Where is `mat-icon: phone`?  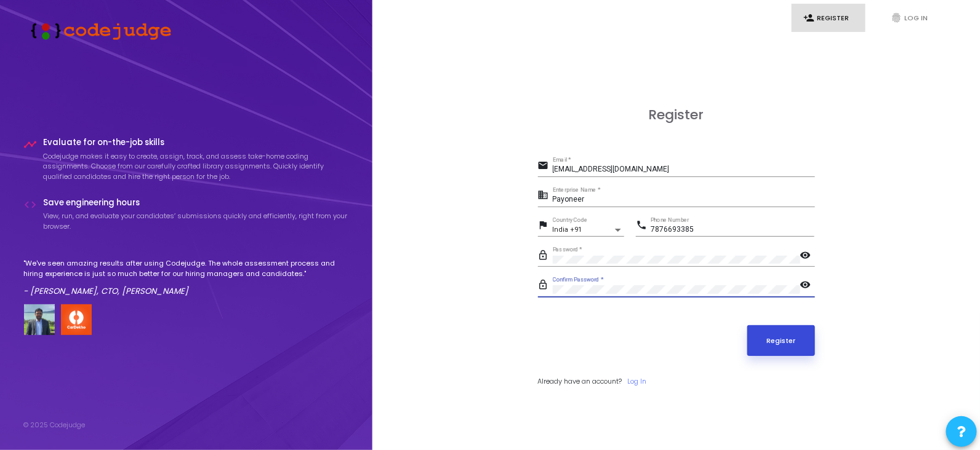 mat-icon: phone is located at coordinates (643, 226).